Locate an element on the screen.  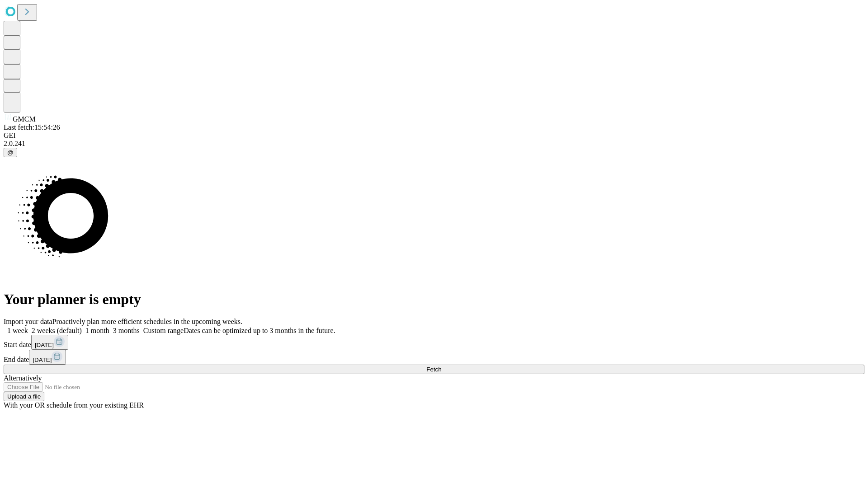
div: End date is located at coordinates (434, 357).